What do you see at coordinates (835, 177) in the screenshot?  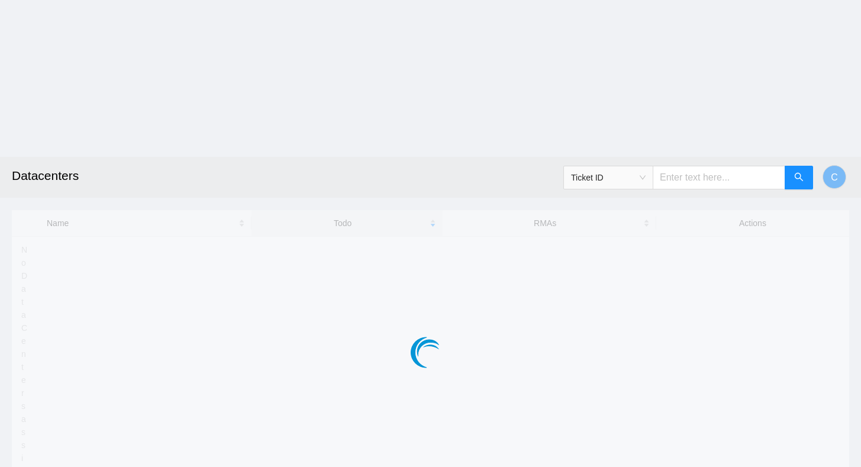 I see `span: C` at bounding box center [835, 177].